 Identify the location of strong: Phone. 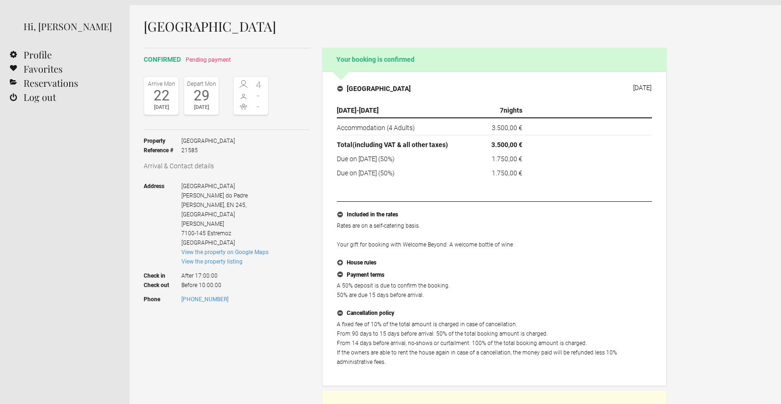
(162, 299).